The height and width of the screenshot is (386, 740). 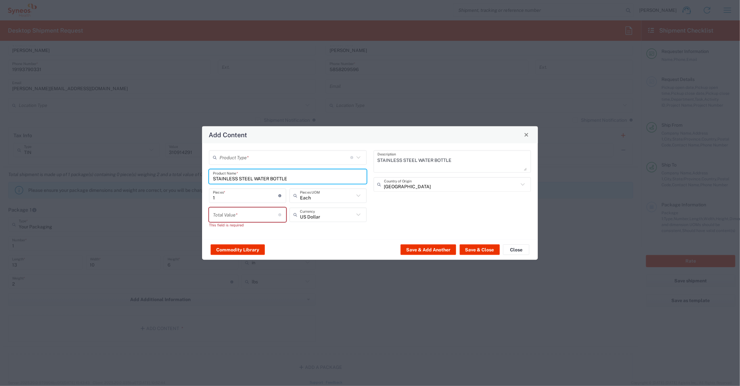 I want to click on button: Commodity Library, so click(x=238, y=250).